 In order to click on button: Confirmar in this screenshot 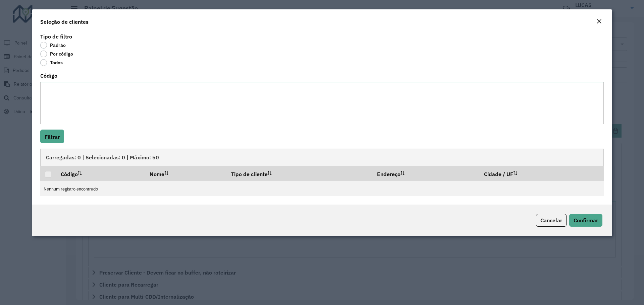, I will do `click(585, 220)`.